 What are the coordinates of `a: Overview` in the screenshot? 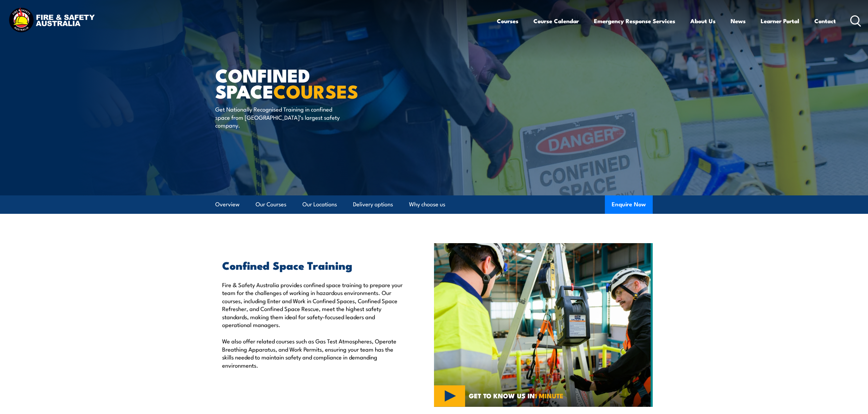 It's located at (227, 205).